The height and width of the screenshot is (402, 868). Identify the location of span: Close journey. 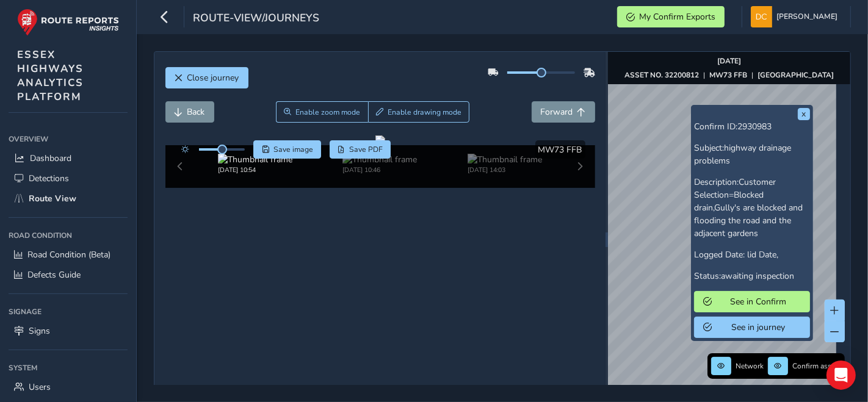
(213, 77).